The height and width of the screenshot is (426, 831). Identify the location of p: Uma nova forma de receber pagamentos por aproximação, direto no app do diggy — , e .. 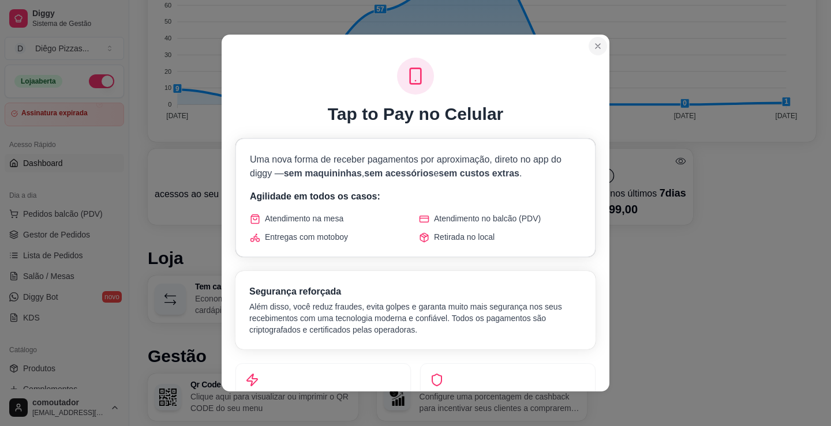
(416, 167).